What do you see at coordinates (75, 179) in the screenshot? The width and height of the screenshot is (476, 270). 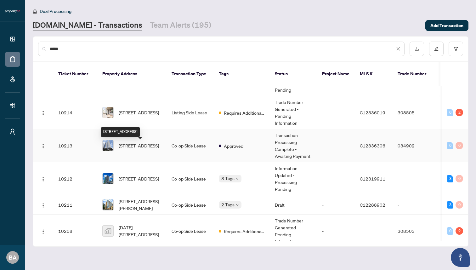 I see `td: 10212` at bounding box center [75, 179].